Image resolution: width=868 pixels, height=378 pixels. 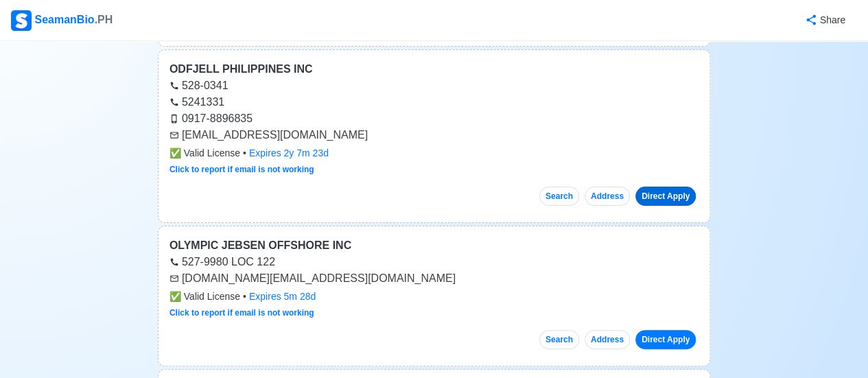 What do you see at coordinates (434, 246) in the screenshot?
I see `div: OLYMPIC JEBSEN OFFSHORE INC` at bounding box center [434, 246].